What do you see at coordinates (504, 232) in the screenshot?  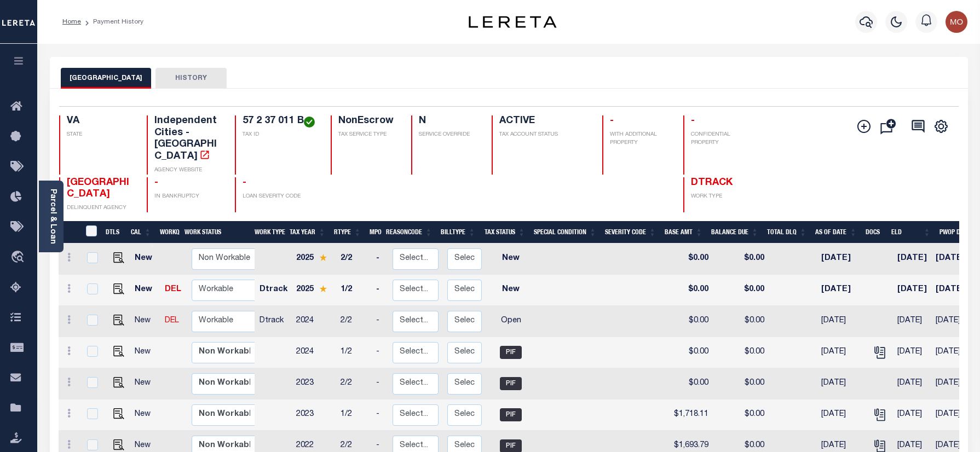 I see `th: Tax Status: activate to sort column ascending` at bounding box center [504, 232].